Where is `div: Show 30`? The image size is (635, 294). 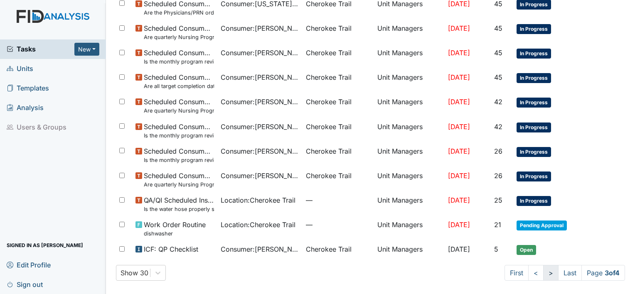
div: Show 30 is located at coordinates (134, 273).